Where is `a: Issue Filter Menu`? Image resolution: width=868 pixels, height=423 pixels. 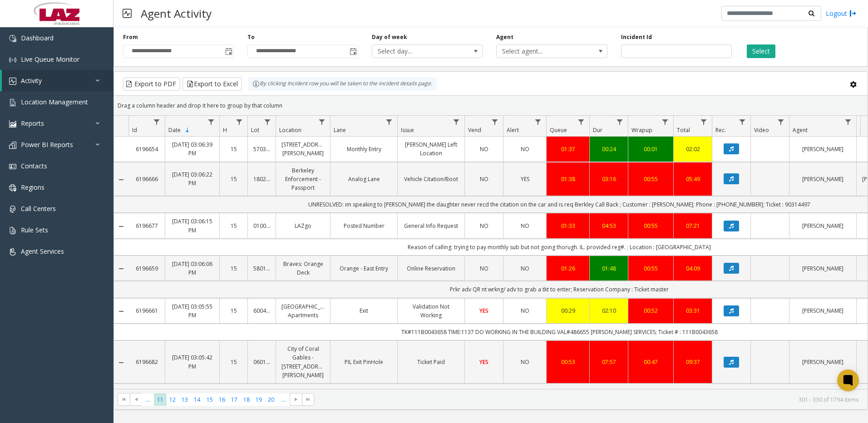
a: Issue Filter Menu is located at coordinates (456, 122).